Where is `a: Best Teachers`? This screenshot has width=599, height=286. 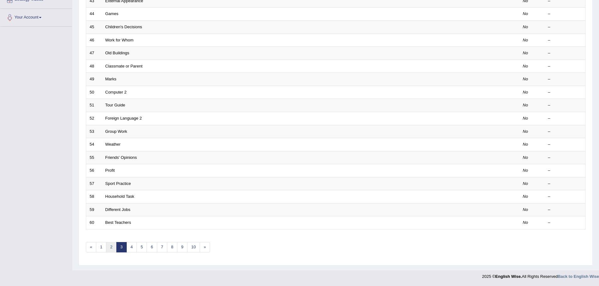
a: Best Teachers is located at coordinates (118, 223).